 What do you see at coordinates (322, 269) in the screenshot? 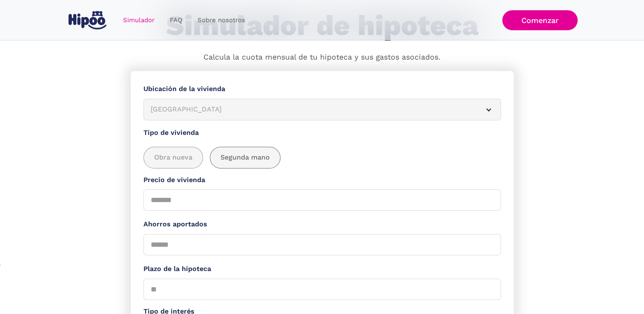
I see `label: Plazo de la hipoteca` at bounding box center [322, 269].